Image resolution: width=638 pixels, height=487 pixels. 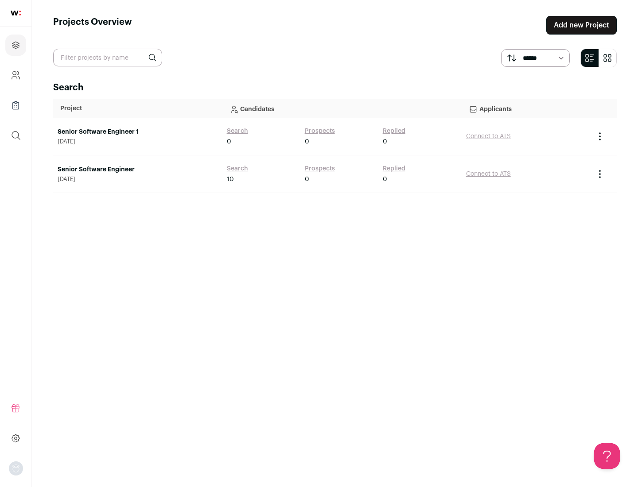 What do you see at coordinates (335, 88) in the screenshot?
I see `h2: Search` at bounding box center [335, 88].